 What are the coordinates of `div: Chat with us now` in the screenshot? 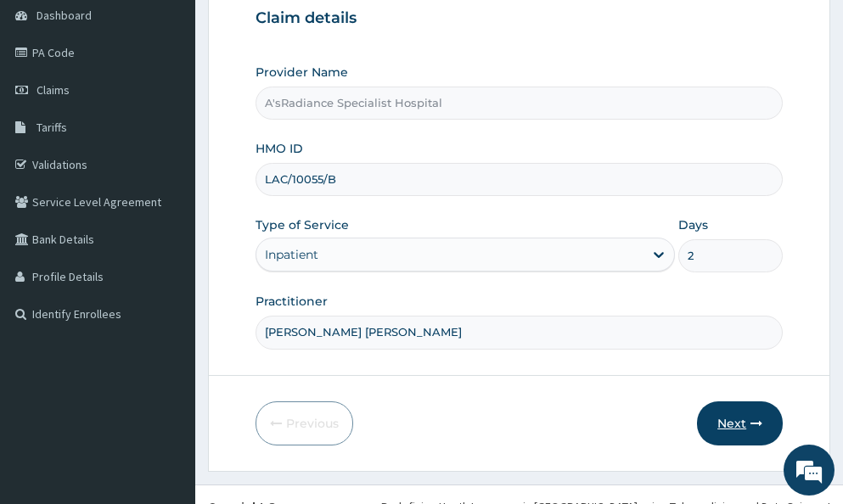 It's located at (187, 106).